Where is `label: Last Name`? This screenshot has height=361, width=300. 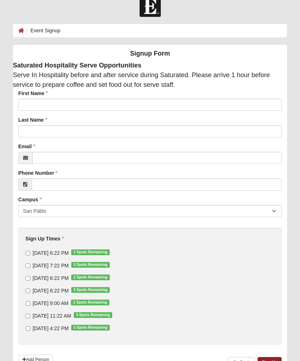 label: Last Name is located at coordinates (33, 120).